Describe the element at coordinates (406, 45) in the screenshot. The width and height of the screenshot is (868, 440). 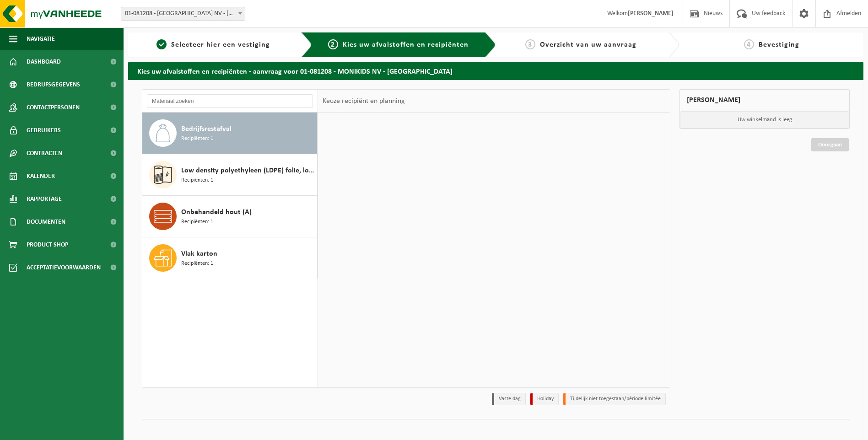
I see `span: Kies uw afvalstoffen en recipiënten` at that location.